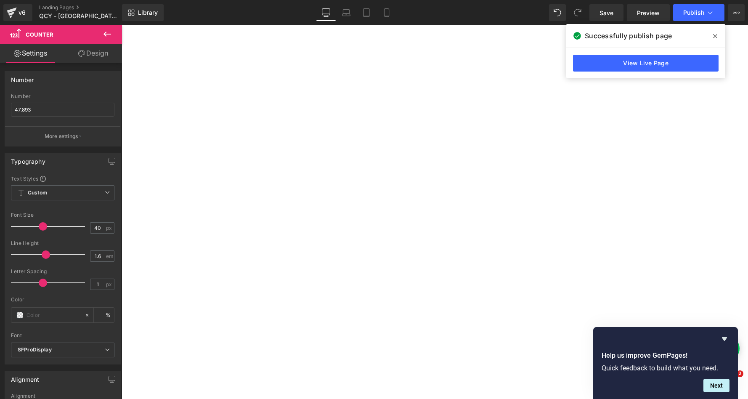 The height and width of the screenshot is (399, 748). I want to click on b: Custom, so click(37, 193).